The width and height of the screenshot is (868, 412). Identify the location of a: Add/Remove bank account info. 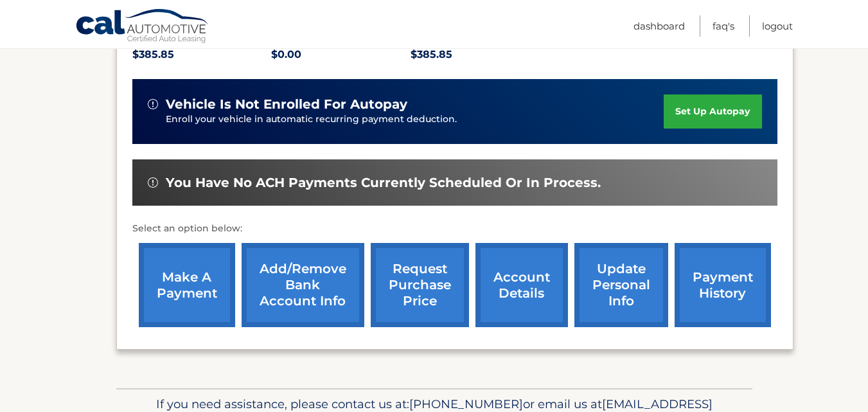
(303, 285).